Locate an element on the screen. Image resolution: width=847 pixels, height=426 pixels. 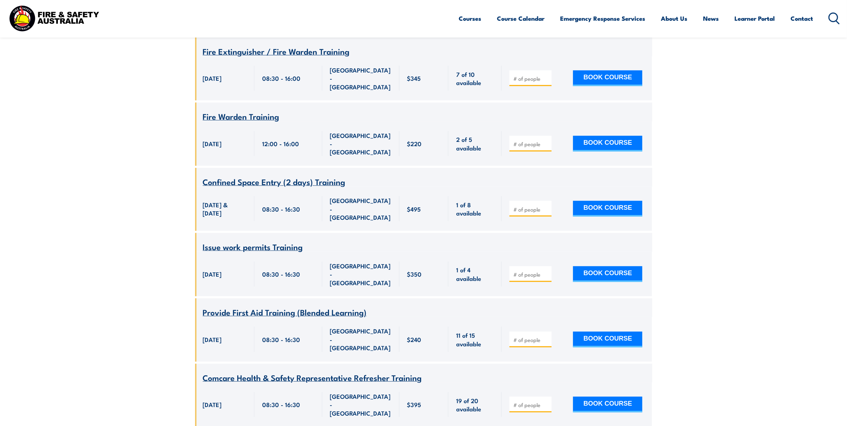
span: Fire Warden Training is located at coordinates (241, 116).